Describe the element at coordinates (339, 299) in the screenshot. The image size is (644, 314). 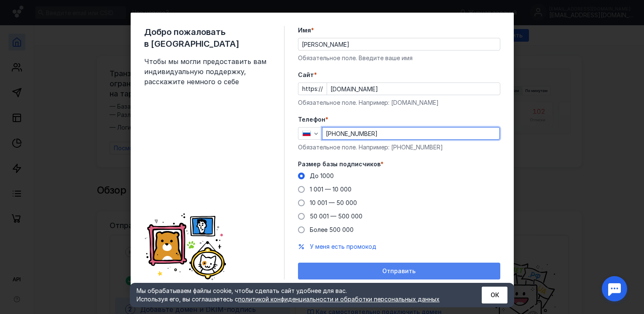
I see `a: политикой конфиденциальности и обработки персональных данных` at that location.